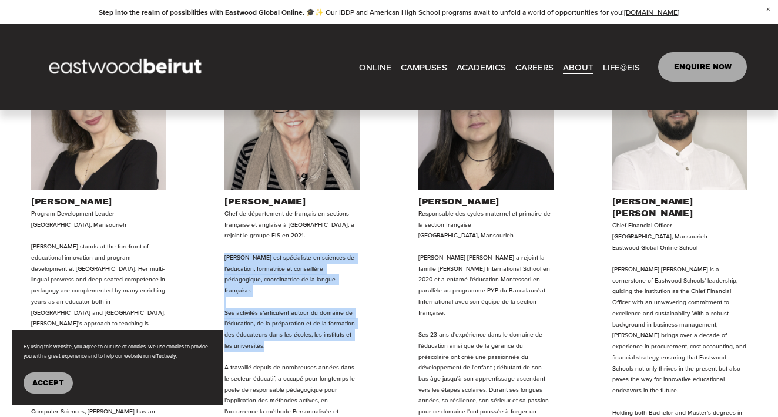  What do you see at coordinates (117, 368) in the screenshot?
I see `section: Cookie banner` at bounding box center [117, 368].